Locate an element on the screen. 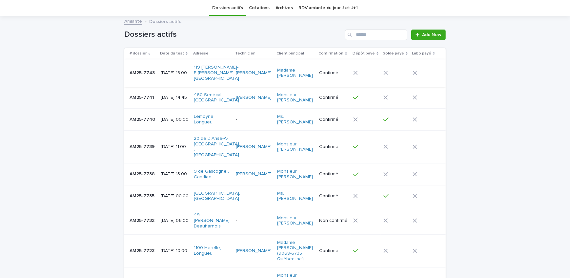 Image resolution: width=570 pixels, height=278 pixels. a: Add New is located at coordinates (428, 35).